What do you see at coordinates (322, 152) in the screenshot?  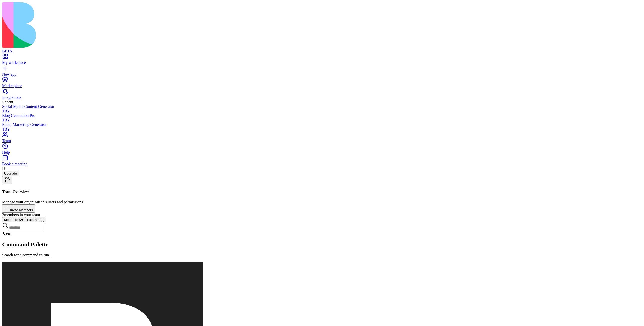 I see `div: Help` at bounding box center [322, 152].